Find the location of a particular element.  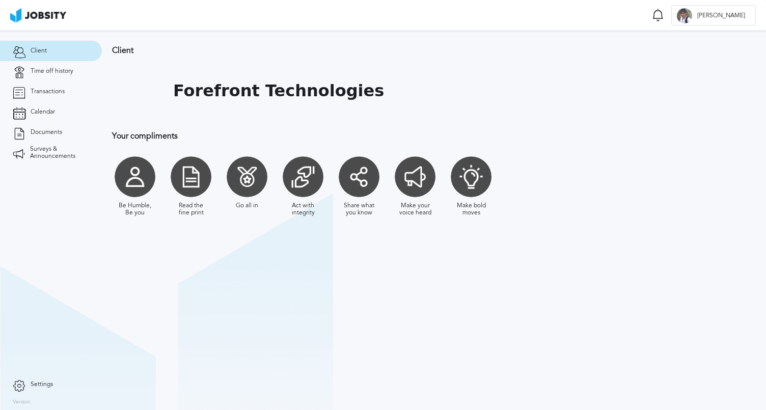

span: Client is located at coordinates (39, 51).